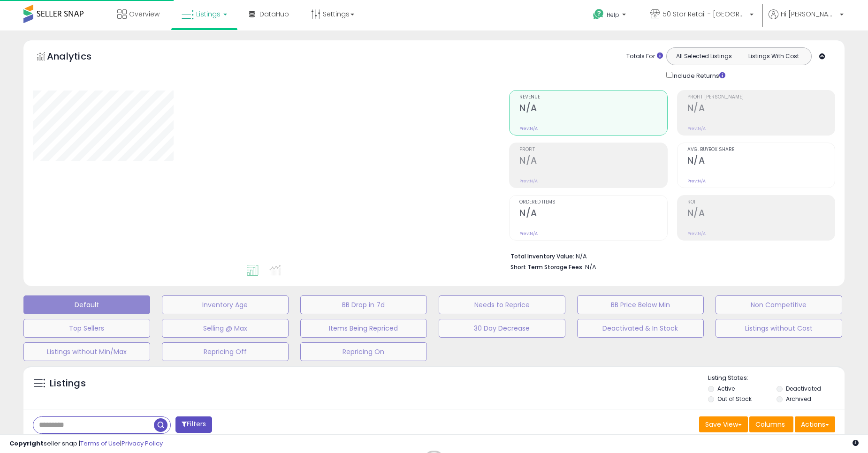 The height and width of the screenshot is (453, 868). Describe the element at coordinates (208, 14) in the screenshot. I see `span: Listings` at that location.